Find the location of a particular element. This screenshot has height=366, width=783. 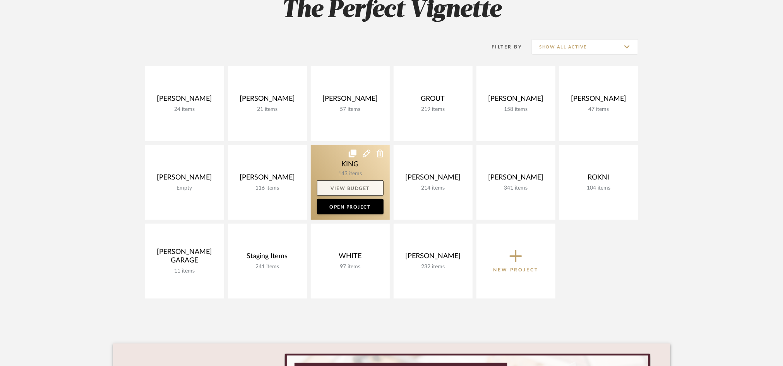

div: 97 items is located at coordinates (350, 266).